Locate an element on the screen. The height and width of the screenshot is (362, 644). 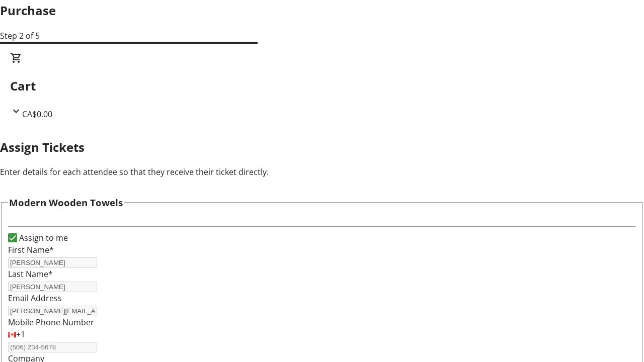
h2: Cart is located at coordinates (322, 86).